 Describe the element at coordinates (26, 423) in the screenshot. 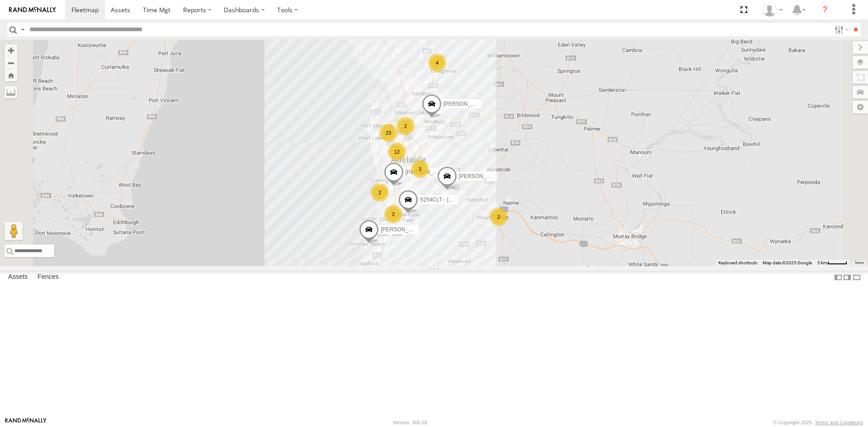

I see `a: Visit our Website` at that location.